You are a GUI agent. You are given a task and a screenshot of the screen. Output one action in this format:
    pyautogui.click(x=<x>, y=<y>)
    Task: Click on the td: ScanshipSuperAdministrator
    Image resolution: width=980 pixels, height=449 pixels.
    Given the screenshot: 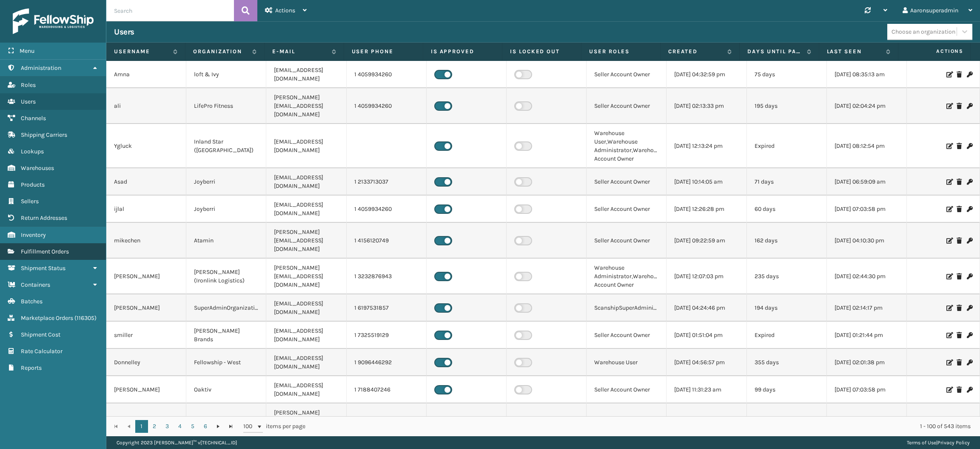 What is the action you would take?
    pyautogui.click(x=627, y=308)
    